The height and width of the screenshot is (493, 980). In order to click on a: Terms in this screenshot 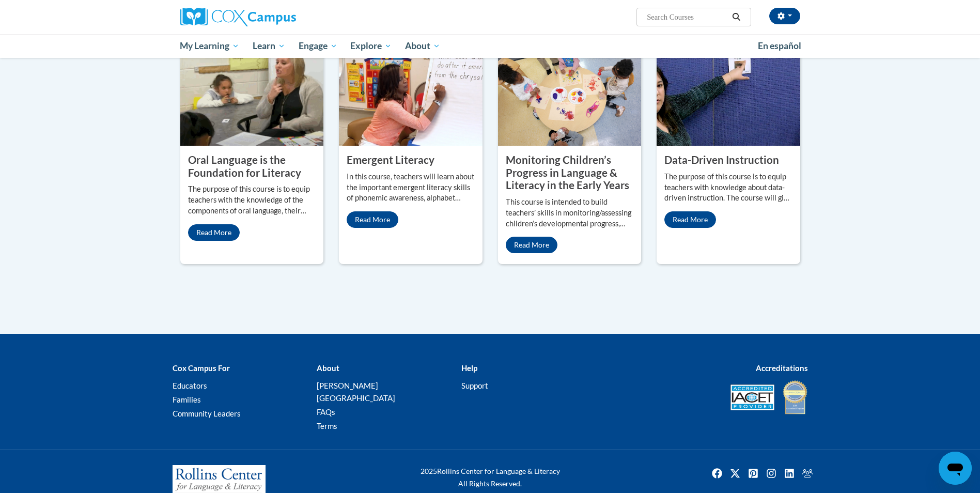, I will do `click(327, 426)`.